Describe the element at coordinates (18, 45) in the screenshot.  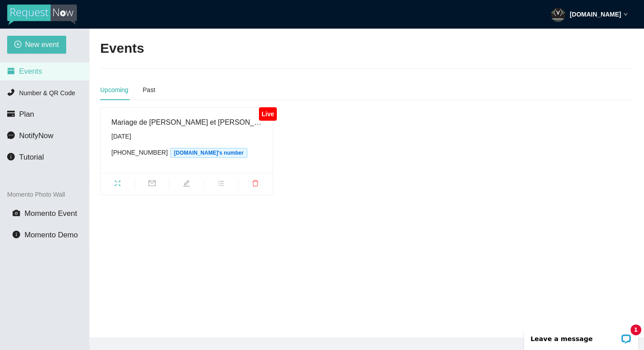
I see `span: plus-circle` at that location.